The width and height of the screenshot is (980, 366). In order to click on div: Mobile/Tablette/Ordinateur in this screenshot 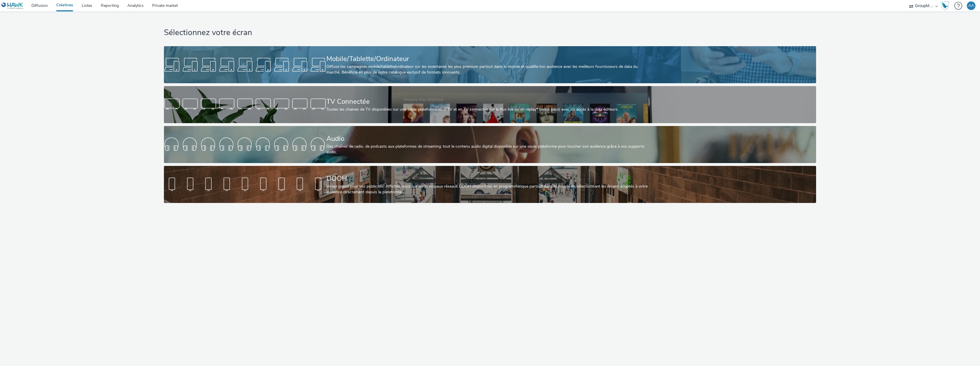, I will do `click(489, 59)`.